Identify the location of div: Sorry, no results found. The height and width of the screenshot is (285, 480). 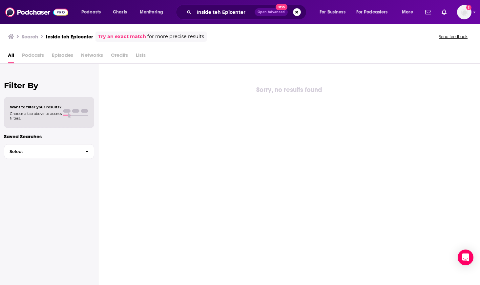
(289, 90).